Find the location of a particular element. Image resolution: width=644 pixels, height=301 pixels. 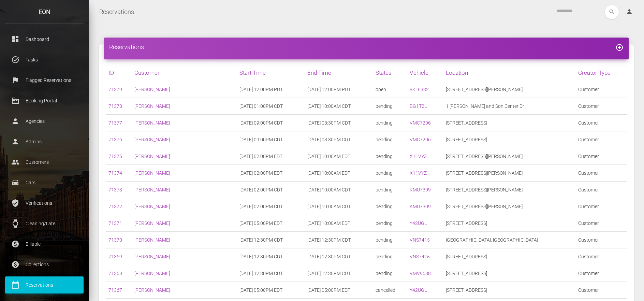

p: Verifications is located at coordinates (44, 203).